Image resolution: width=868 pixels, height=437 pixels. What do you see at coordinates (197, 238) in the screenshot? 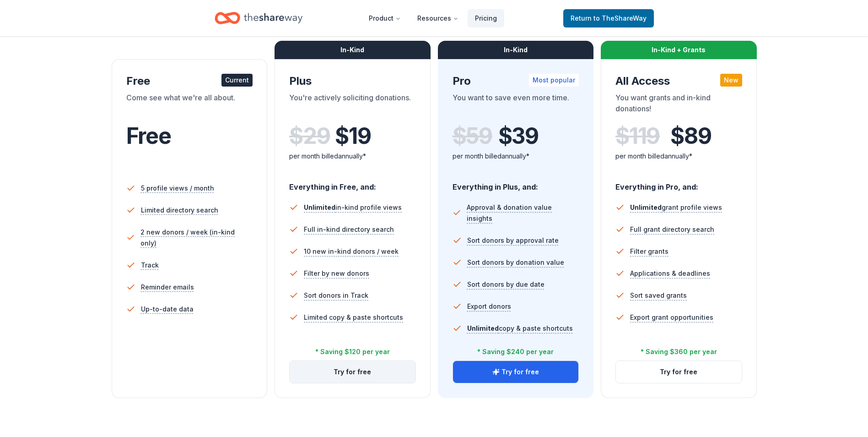
I see `span: 2 new donors / week (in-kind only)` at bounding box center [197, 238].